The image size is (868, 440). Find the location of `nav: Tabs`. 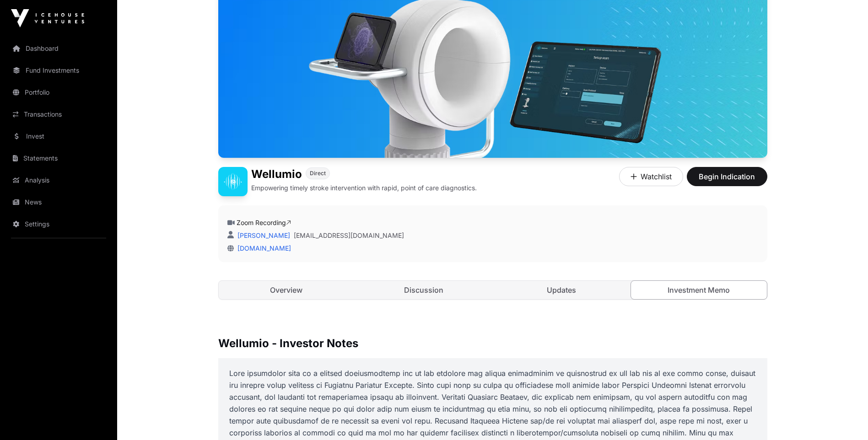

nav: Tabs is located at coordinates (493, 290).